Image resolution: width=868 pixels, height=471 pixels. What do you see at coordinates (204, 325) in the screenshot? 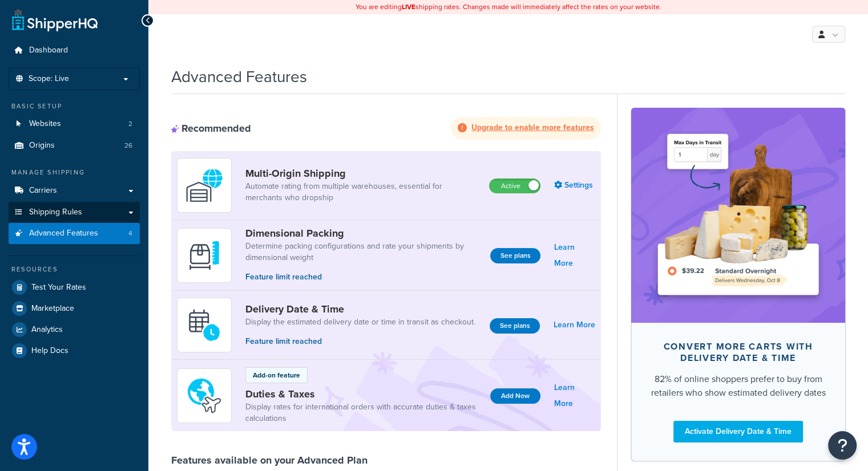
I see `img: gfkeb5ejjkALwAAAABJRU5ErkJggg==` at bounding box center [204, 325].